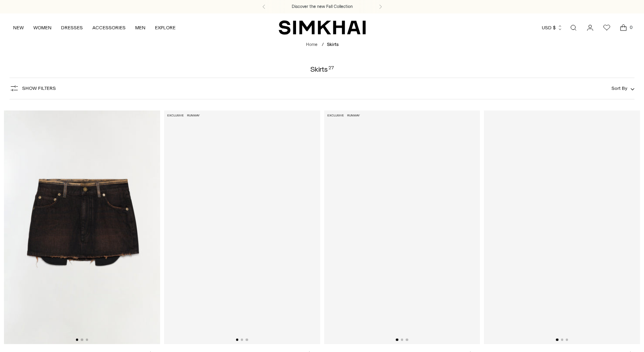 This screenshot has height=352, width=644. I want to click on a: Discover the new Fall Collection, so click(322, 6).